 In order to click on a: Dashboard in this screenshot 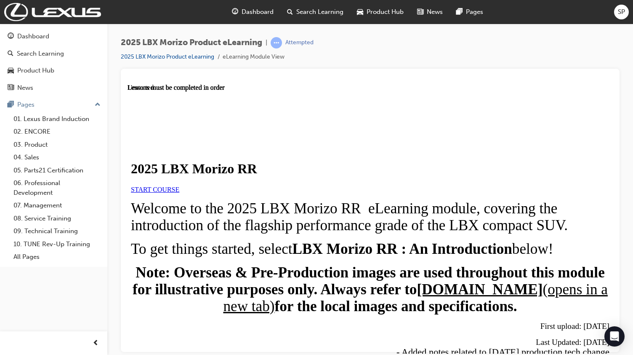, I will do `click(53, 36)`.